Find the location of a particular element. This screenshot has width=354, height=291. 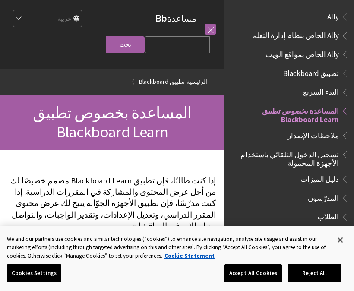

button: Cookies Settings is located at coordinates (34, 274).